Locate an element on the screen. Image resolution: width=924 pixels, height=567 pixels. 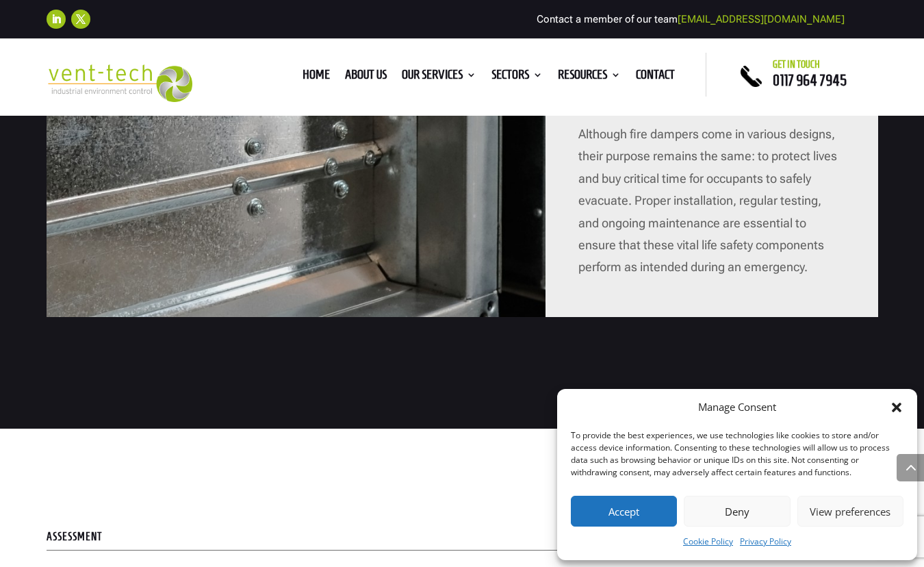
button: Deny is located at coordinates (736, 511).